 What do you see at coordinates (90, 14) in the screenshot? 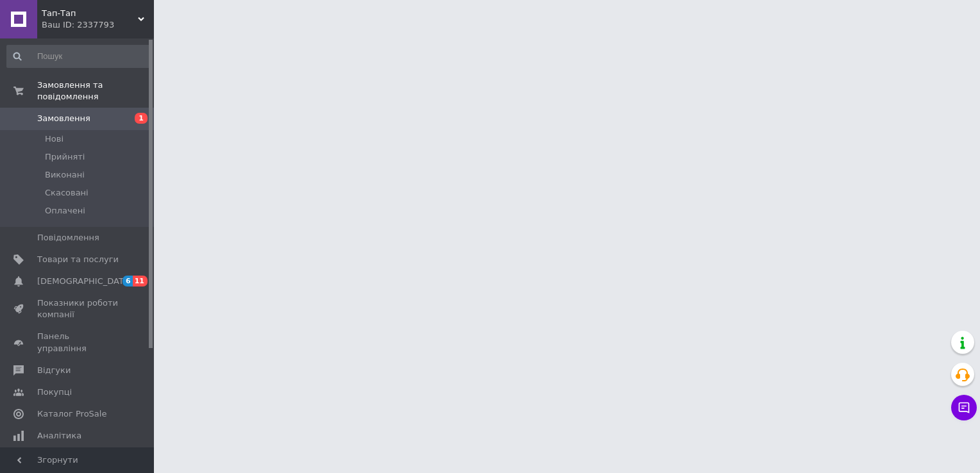
I see `span: Тап-Тап` at bounding box center [90, 14].